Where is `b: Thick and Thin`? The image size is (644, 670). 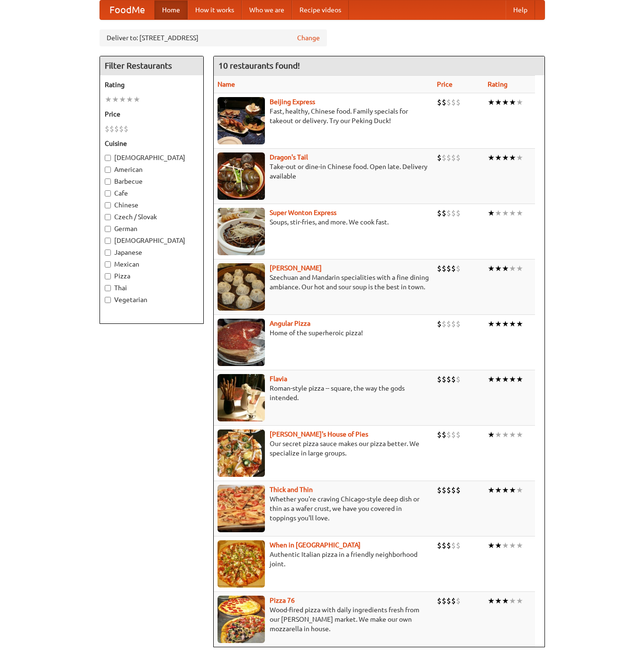 b: Thick and Thin is located at coordinates (291, 490).